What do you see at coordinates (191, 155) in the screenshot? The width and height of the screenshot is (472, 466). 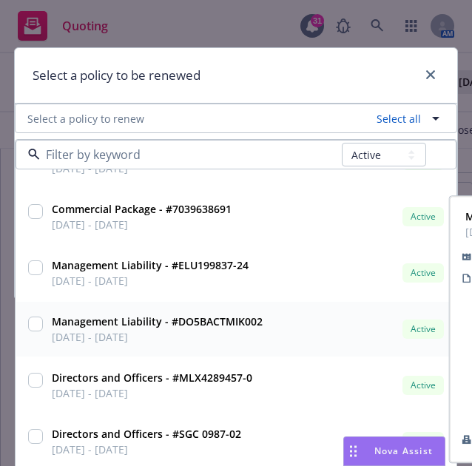 I see `input: Filter by keyword` at bounding box center [191, 155].